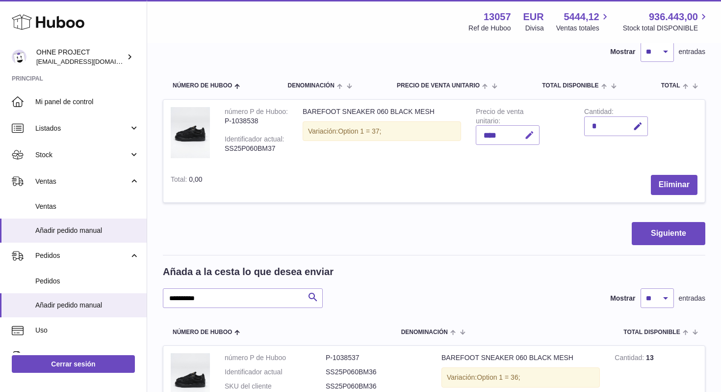 The height and width of the screenshot is (392, 721). I want to click on img: BAREFOOT SNEAKER 060 BLACK MESH, so click(190, 132).